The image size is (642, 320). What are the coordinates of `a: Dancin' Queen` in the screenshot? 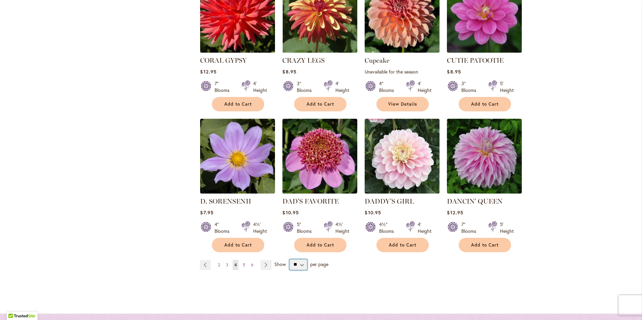 It's located at (484, 192).